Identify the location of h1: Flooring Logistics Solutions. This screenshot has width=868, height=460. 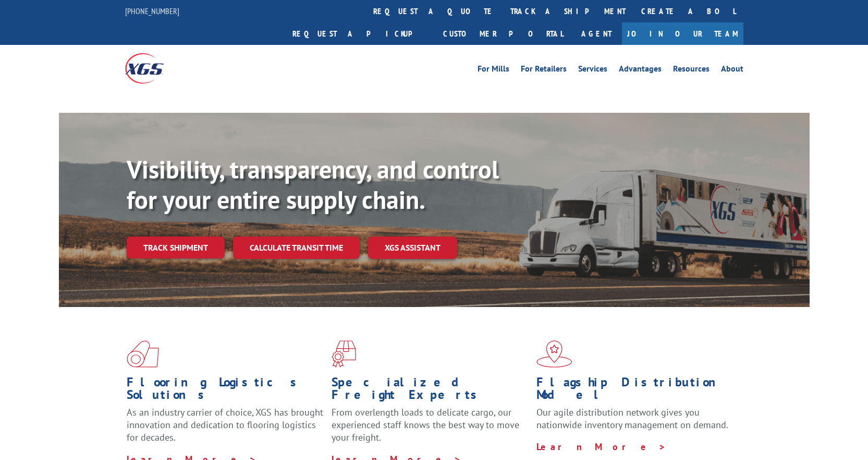
(225, 391).